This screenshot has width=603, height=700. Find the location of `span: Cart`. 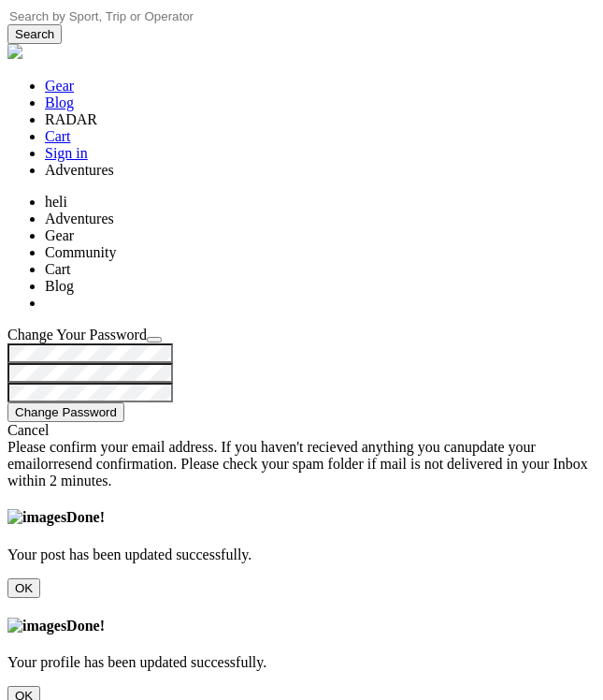

span: Cart is located at coordinates (58, 136).